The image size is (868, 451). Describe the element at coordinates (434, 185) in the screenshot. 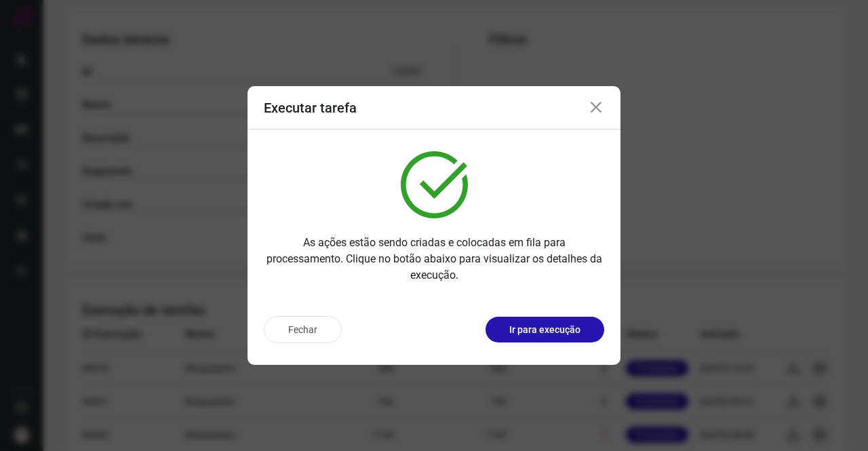

I see `img: verified.svg` at that location.